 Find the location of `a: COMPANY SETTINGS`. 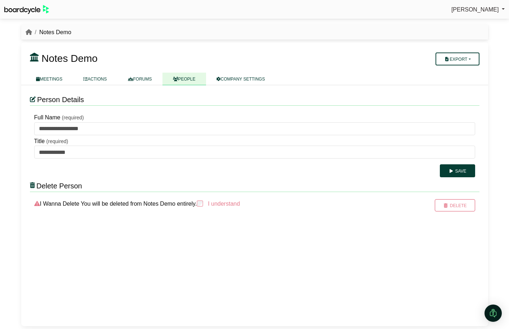

a: COMPANY SETTINGS is located at coordinates (240, 79).